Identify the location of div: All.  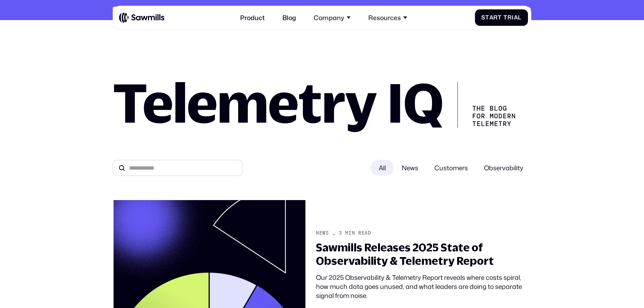
(382, 168).